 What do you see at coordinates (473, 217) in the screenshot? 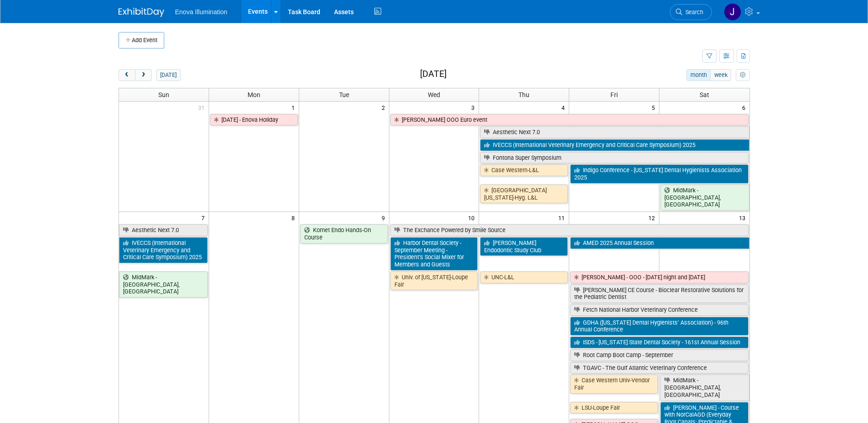
I see `span: 10` at bounding box center [473, 217].